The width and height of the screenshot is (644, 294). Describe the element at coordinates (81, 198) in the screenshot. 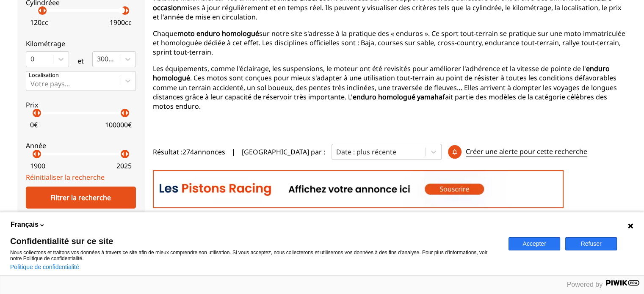

I see `div: Filtrer la recherche` at that location.